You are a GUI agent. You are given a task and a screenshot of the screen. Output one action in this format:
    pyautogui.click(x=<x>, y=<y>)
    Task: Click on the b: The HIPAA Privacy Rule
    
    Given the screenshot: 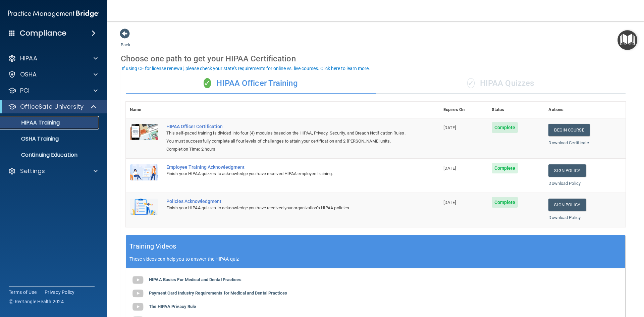 What is the action you would take?
    pyautogui.click(x=172, y=306)
    